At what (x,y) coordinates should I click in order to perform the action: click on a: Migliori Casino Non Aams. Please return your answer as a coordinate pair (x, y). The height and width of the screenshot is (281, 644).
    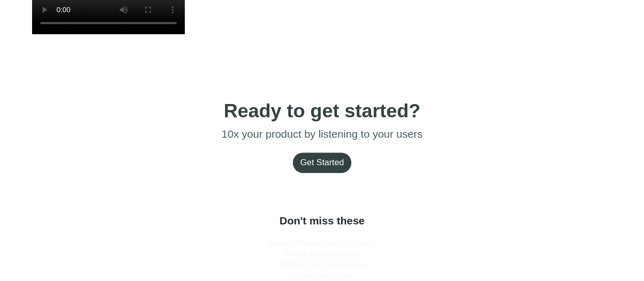
    Looking at the image, I should click on (322, 264).